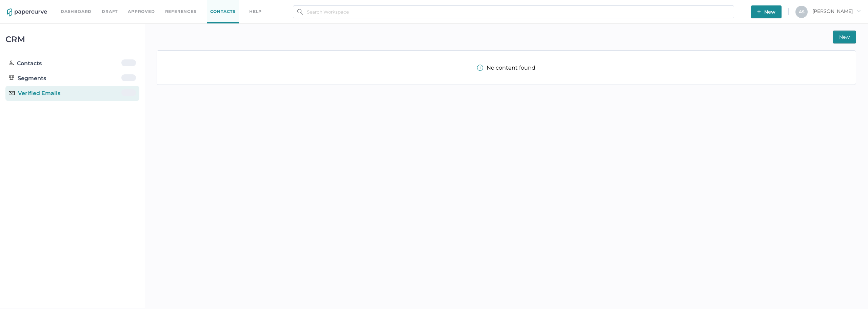 This screenshot has width=868, height=309. Describe the element at coordinates (802, 12) in the screenshot. I see `span: A S` at that location.